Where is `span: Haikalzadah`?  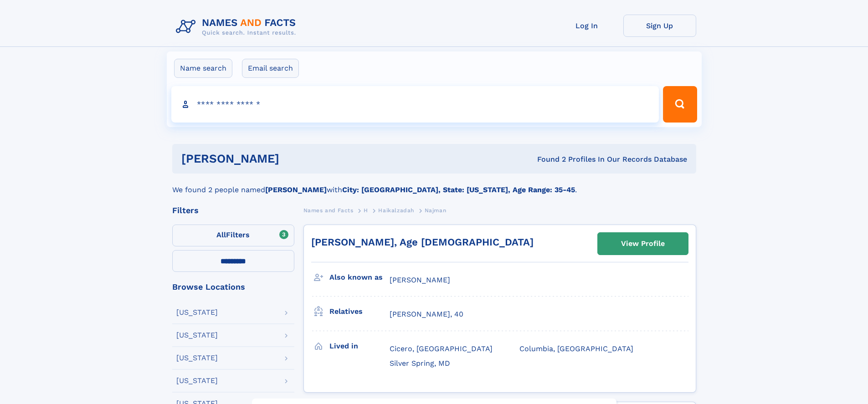 span: Haikalzadah is located at coordinates (396, 211).